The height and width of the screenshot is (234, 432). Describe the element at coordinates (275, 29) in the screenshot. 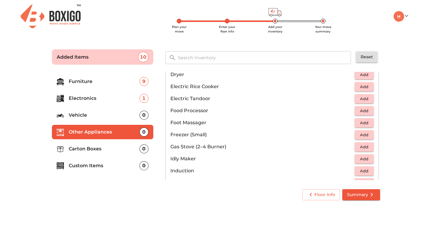

I see `span: Add your inventory` at that location.